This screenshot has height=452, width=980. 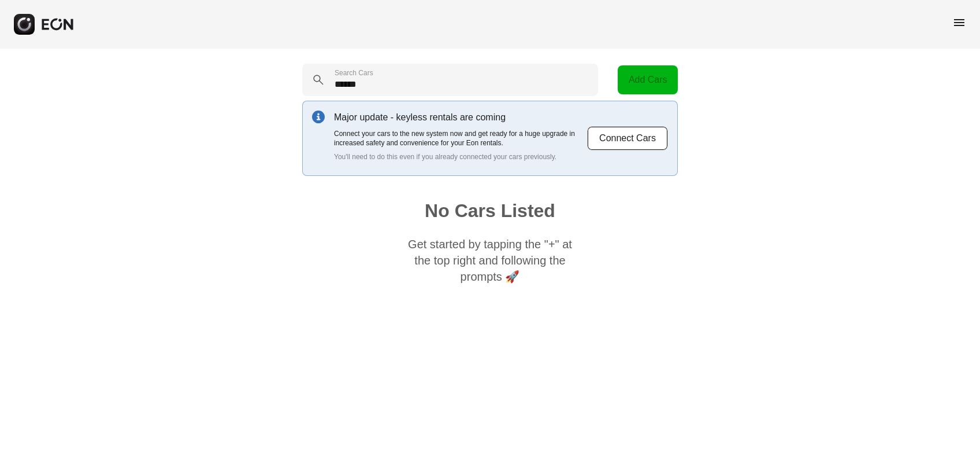 I want to click on button: Connect Cars, so click(x=627, y=139).